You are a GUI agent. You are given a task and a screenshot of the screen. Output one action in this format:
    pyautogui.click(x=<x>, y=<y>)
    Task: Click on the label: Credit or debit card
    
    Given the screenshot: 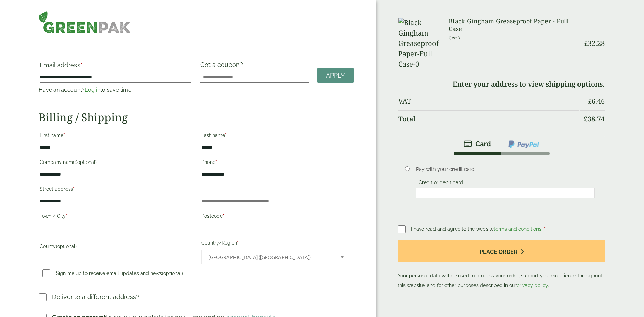 What is the action you would take?
    pyautogui.click(x=441, y=183)
    